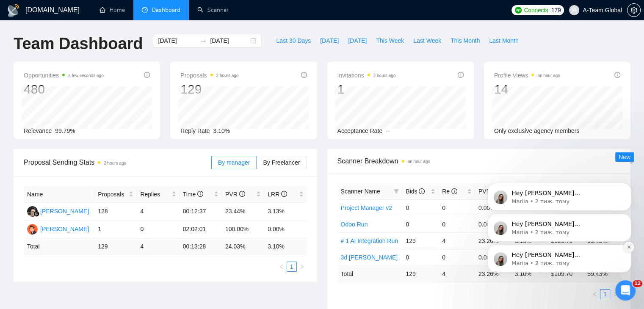  Describe the element at coordinates (294, 41) in the screenshot. I see `span: Last 30 Days` at that location.